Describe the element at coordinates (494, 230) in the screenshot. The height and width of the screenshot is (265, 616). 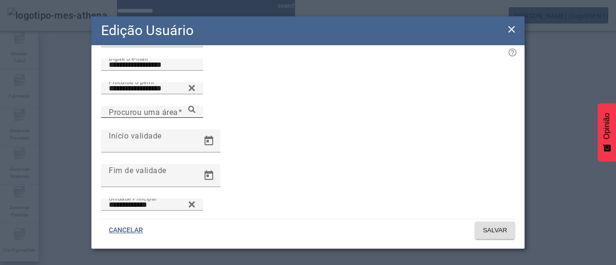
I see `font: SALVAR` at that location.